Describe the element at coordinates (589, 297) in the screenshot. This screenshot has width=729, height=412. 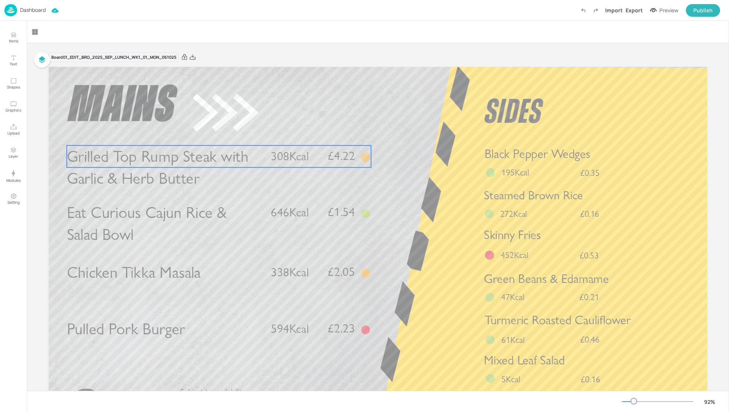
I see `span: £0.21` at that location.